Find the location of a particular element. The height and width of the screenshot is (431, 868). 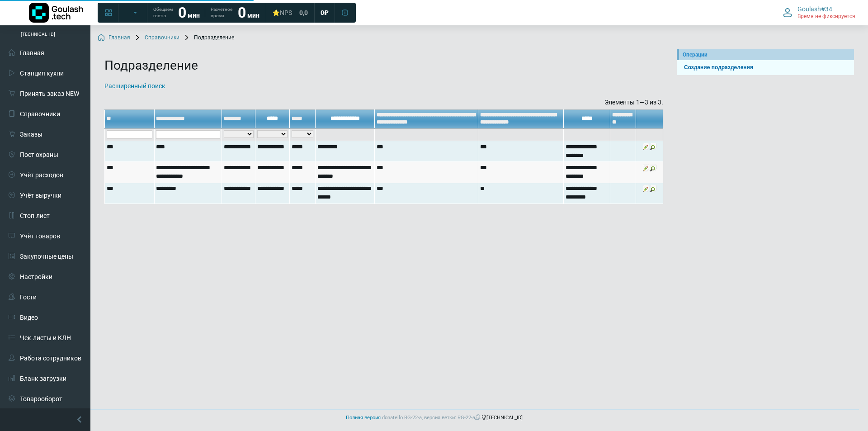

a: Создание подразделения is located at coordinates (765, 68).